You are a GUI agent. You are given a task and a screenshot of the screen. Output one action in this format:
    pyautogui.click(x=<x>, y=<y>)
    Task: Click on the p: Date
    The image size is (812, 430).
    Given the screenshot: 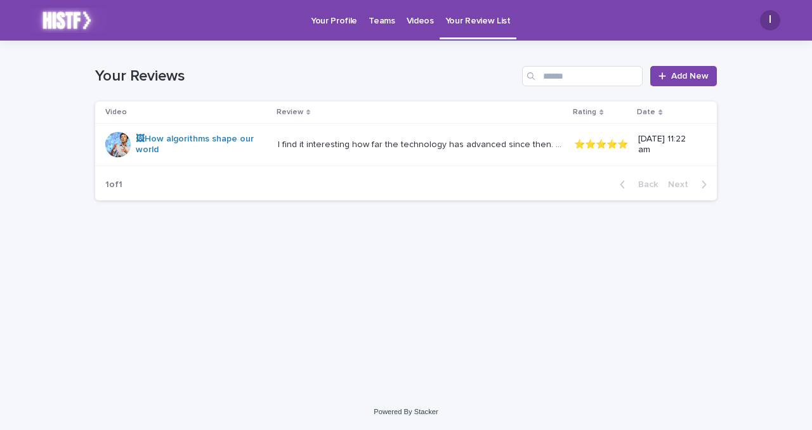 What is the action you would take?
    pyautogui.click(x=645, y=112)
    